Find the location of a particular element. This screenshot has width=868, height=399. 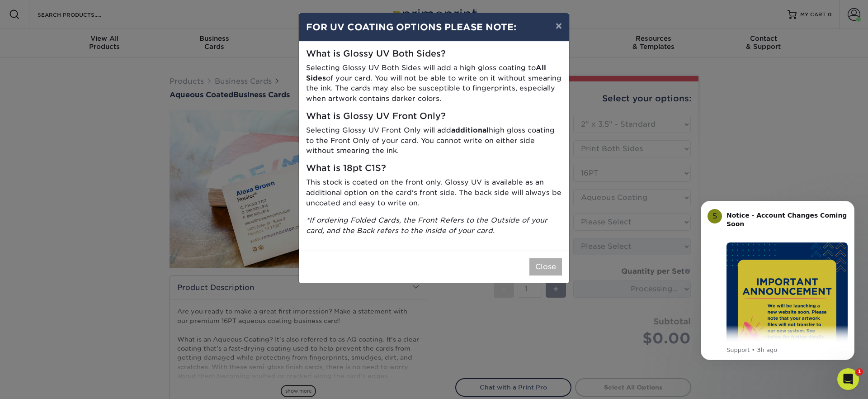

span: 1 is located at coordinates (859, 372).